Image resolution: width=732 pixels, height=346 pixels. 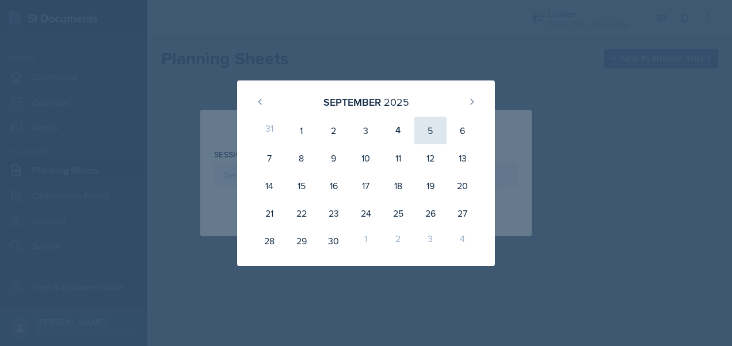 What do you see at coordinates (463, 186) in the screenshot?
I see `div: 20` at bounding box center [463, 186].